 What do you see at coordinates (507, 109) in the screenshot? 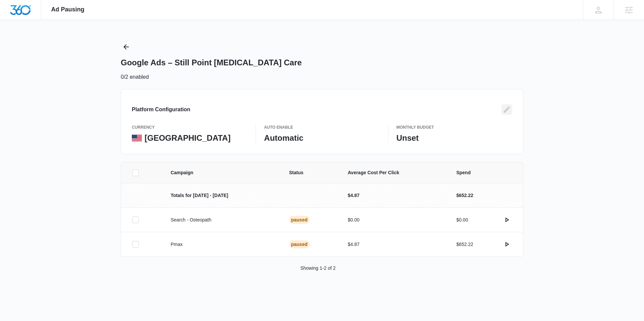
I see `button: Edit` at bounding box center [507, 109].